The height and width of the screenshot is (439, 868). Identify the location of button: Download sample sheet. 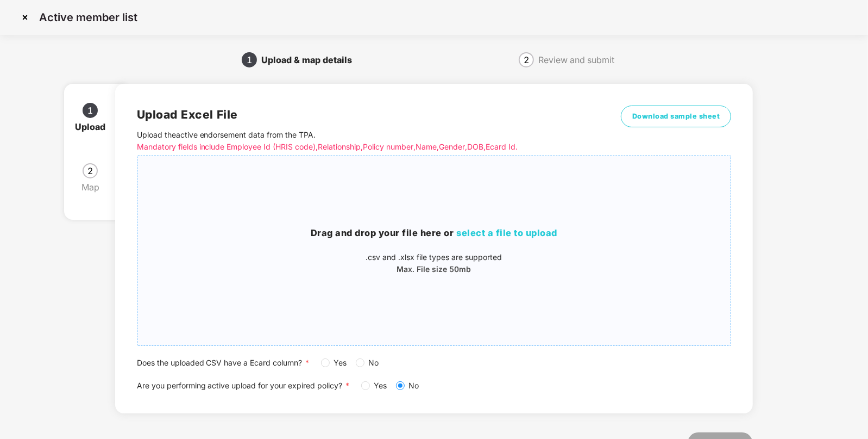
(677, 117).